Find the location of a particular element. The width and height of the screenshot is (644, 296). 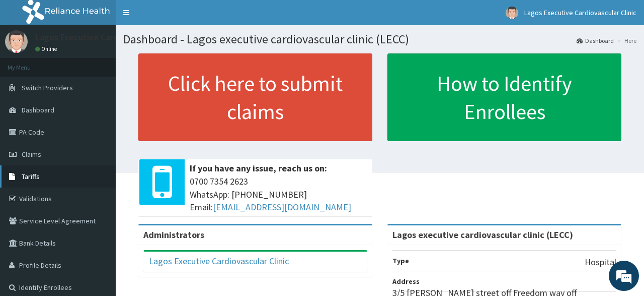

a: Click here to submit claims is located at coordinates (255, 97).